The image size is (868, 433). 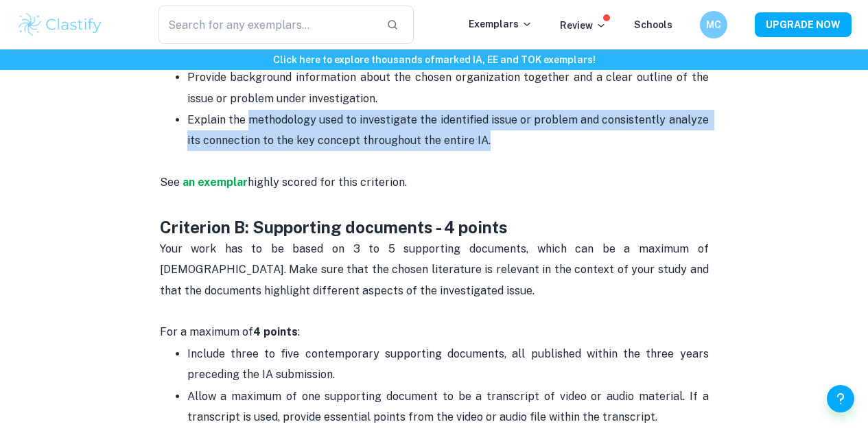 I want to click on strong: 4 points, so click(x=276, y=332).